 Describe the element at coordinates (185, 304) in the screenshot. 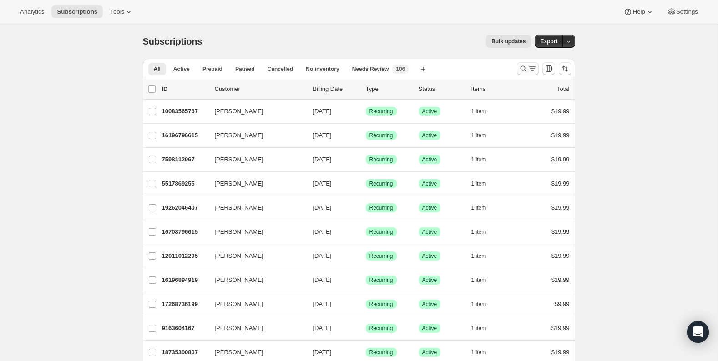

I see `p: 17268736199` at that location.